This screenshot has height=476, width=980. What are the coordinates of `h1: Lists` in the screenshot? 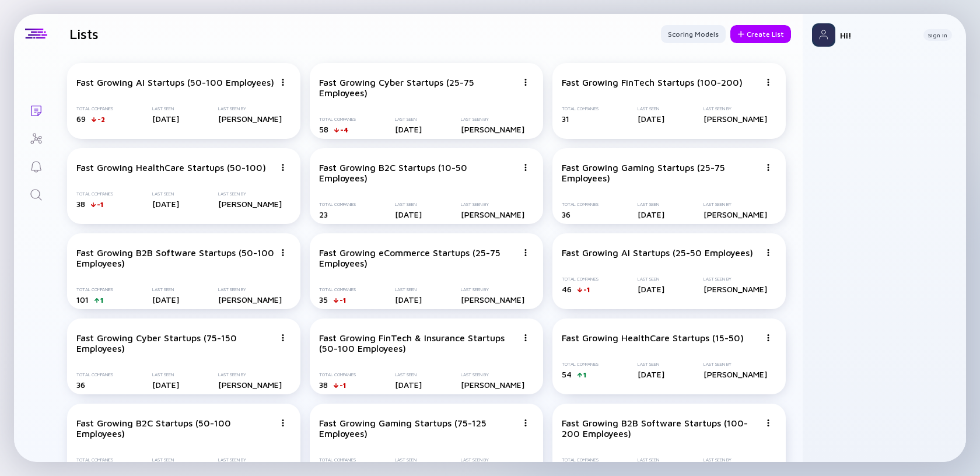 It's located at (84, 34).